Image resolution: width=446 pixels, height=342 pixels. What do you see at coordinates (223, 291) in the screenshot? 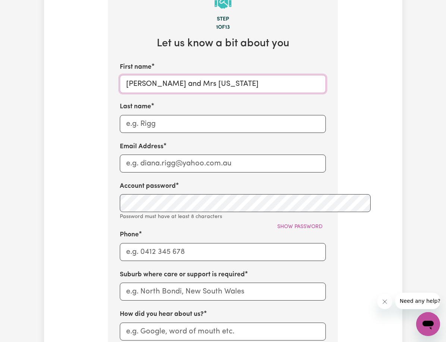
I see `input: e.g. North Bondi, New South Wales` at bounding box center [223, 291].